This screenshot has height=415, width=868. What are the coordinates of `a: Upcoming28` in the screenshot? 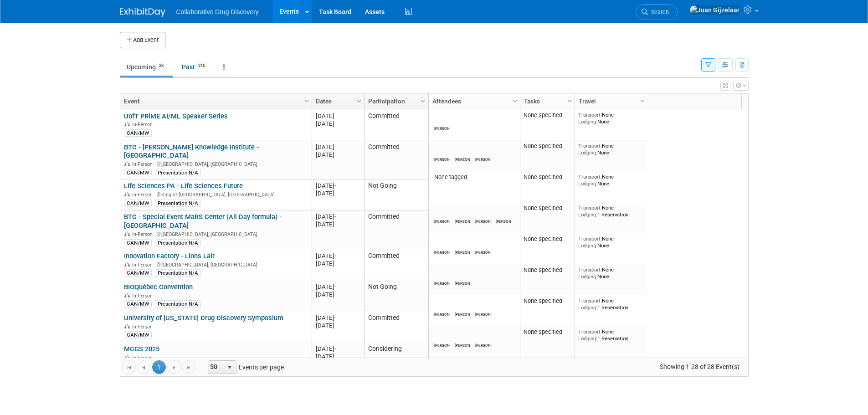 It's located at (146, 67).